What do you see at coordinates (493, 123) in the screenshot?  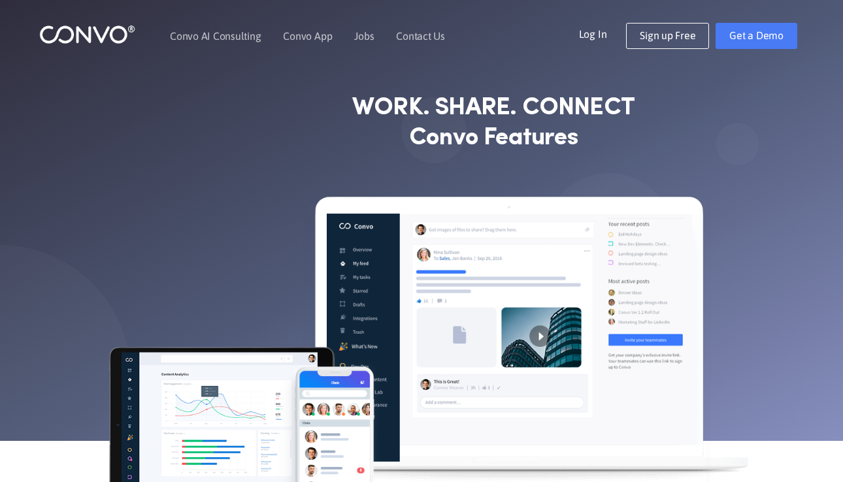 I see `strong: WORK. SHARE. CONNECT Convo Features` at bounding box center [493, 123].